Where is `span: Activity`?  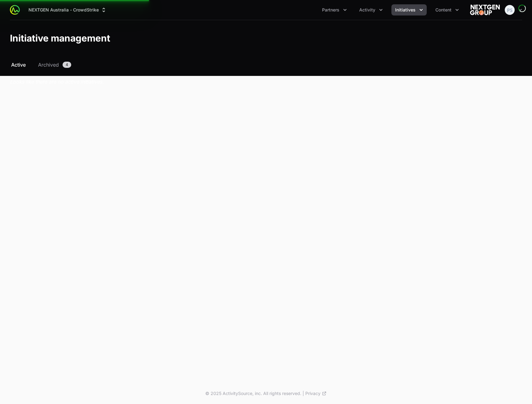
span: Activity is located at coordinates (368, 10).